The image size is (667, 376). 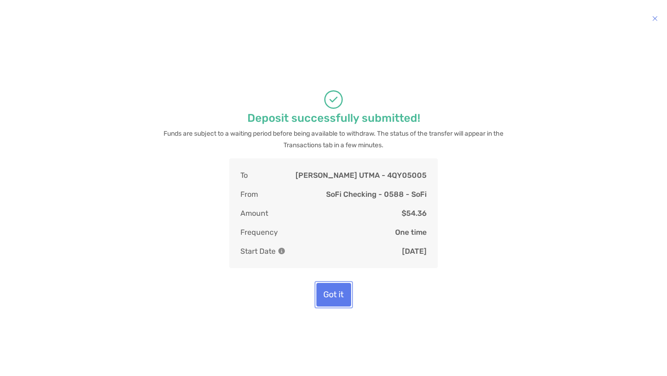 What do you see at coordinates (249, 194) in the screenshot?
I see `p: From` at bounding box center [249, 194].